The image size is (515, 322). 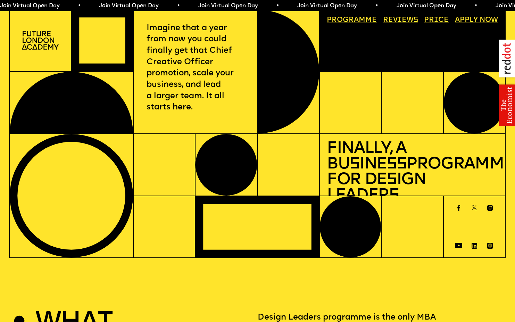 I want to click on a: Apply now, so click(x=476, y=20).